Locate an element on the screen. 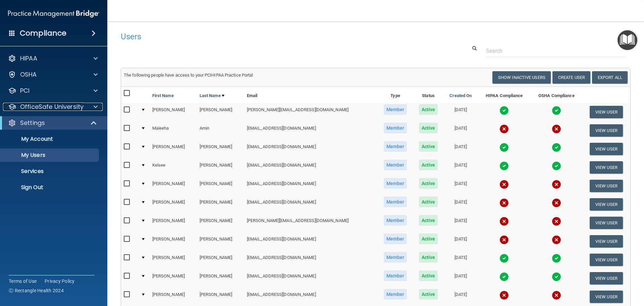  p: Sign Out is located at coordinates (50, 187).